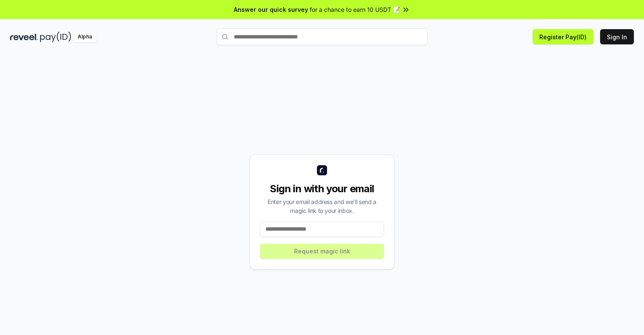 The height and width of the screenshot is (335, 644). I want to click on img: reveel_dark, so click(24, 37).